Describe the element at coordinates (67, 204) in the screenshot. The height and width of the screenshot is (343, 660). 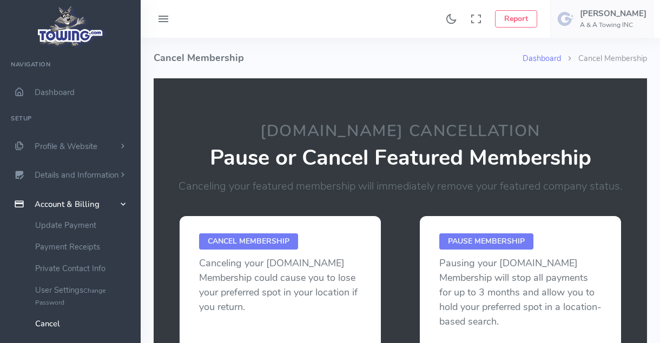
I see `span: Account & Billing` at that location.